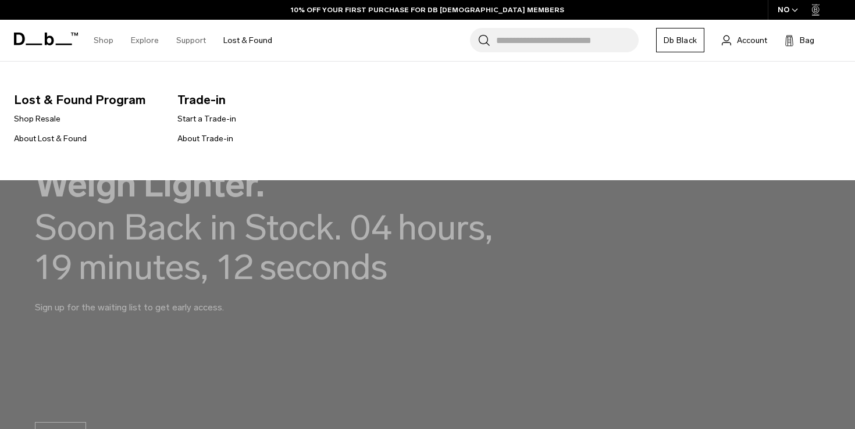 The height and width of the screenshot is (429, 855). What do you see at coordinates (248, 40) in the screenshot?
I see `a: Lost & Found` at bounding box center [248, 40].